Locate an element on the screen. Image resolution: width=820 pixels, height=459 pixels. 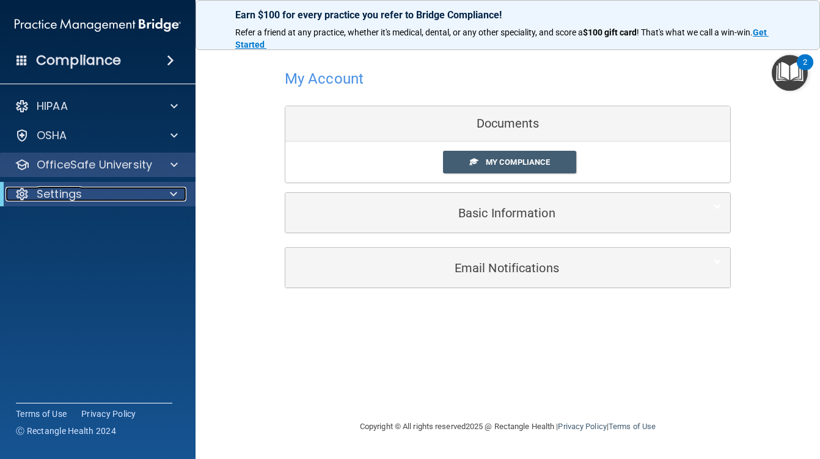
p: OSHA is located at coordinates (52, 136).